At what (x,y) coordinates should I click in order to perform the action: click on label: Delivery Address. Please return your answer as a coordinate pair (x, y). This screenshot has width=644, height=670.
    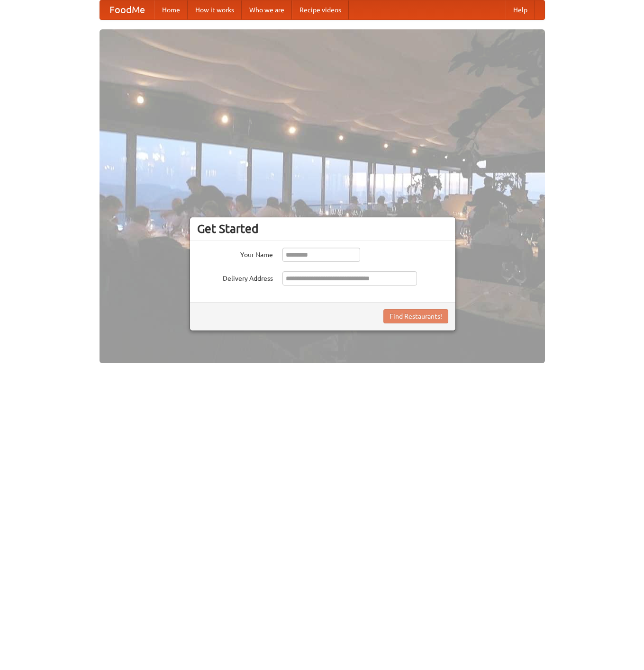
    Looking at the image, I should click on (235, 277).